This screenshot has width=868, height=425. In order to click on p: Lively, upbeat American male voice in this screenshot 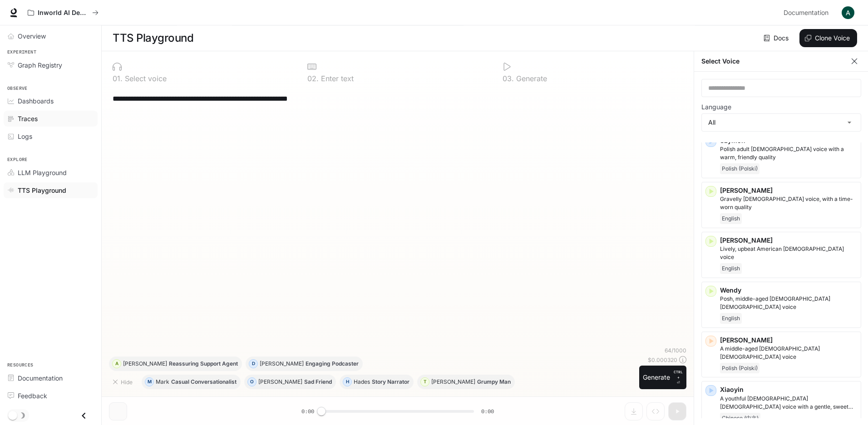, I will do `click(789, 253)`.